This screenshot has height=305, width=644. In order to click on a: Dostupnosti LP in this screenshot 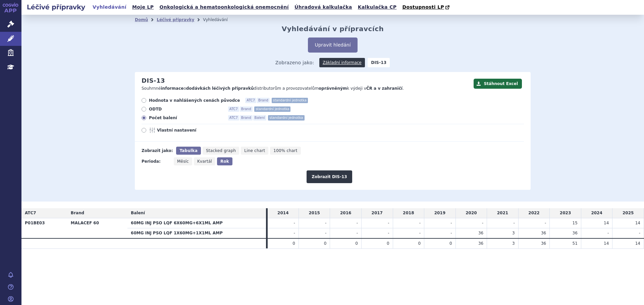, I will do `click(426, 7)`.